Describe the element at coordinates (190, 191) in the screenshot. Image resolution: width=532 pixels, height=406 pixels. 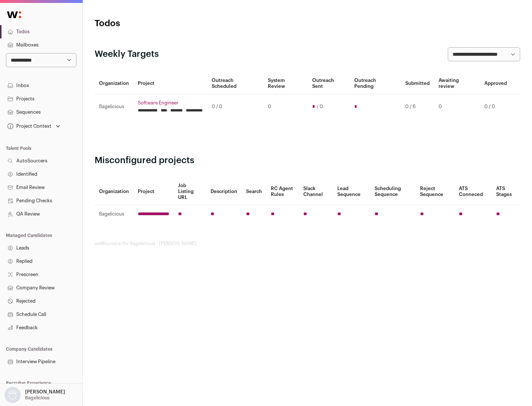
I see `th: Job Listing URL` at that location.